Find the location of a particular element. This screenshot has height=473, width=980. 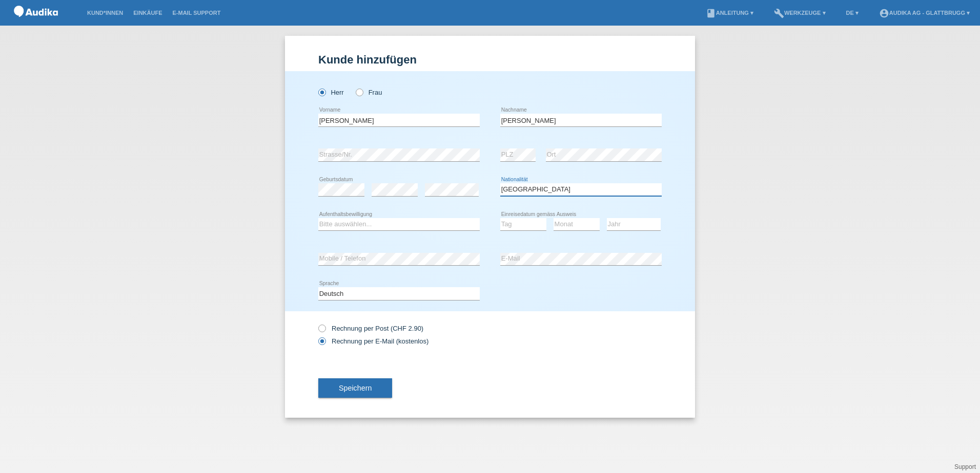

button: Speichern is located at coordinates (355, 388).